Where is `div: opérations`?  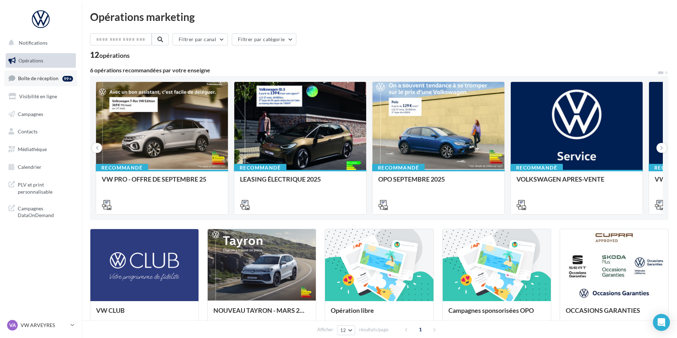 div: opérations is located at coordinates (114, 55).